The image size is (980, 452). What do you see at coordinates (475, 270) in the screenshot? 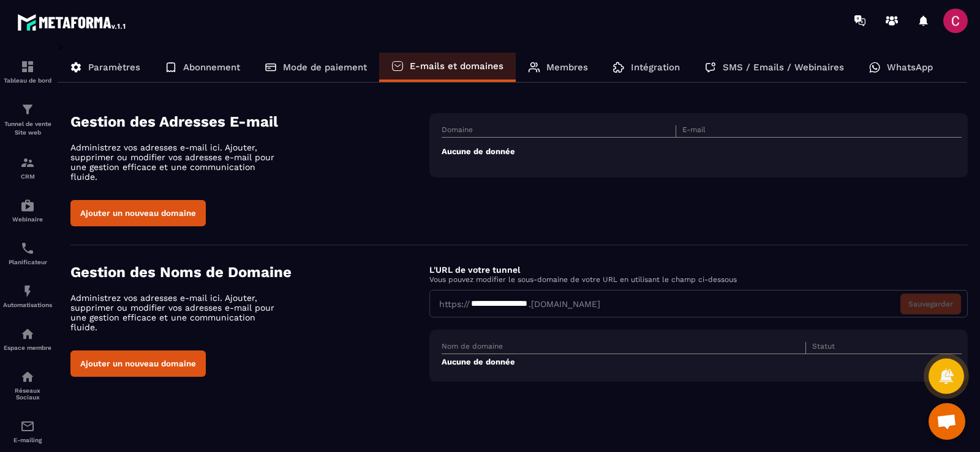
I see `label: L'URL de votre tunnel` at bounding box center [475, 270].